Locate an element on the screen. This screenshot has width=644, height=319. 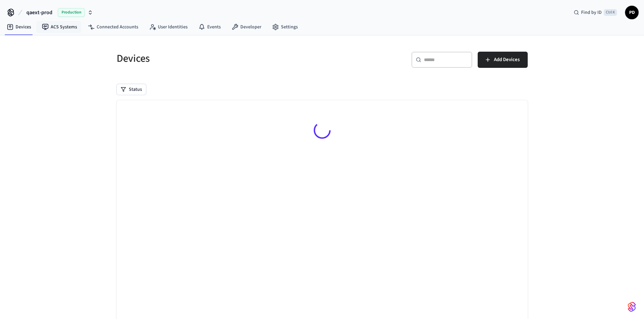
button: Add Devices is located at coordinates (503, 60).